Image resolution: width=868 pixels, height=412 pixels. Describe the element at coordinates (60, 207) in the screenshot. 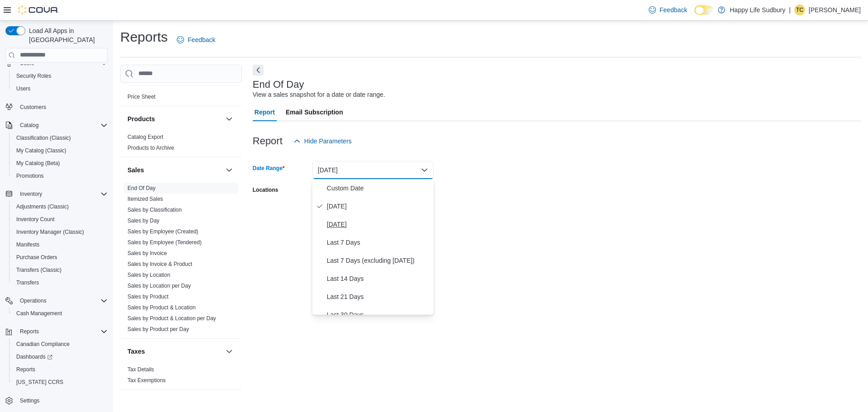

I see `button: Adjustments (Classic)` at that location.